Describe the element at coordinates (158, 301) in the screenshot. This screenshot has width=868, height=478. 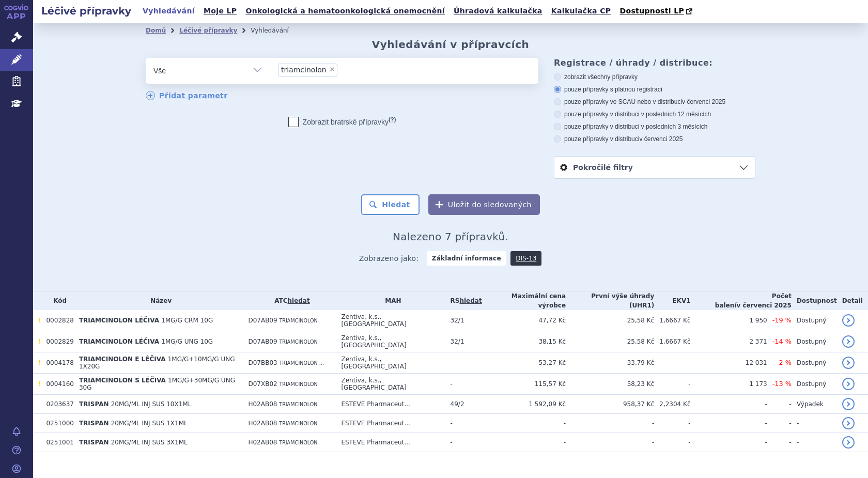
I see `th: Název` at that location.